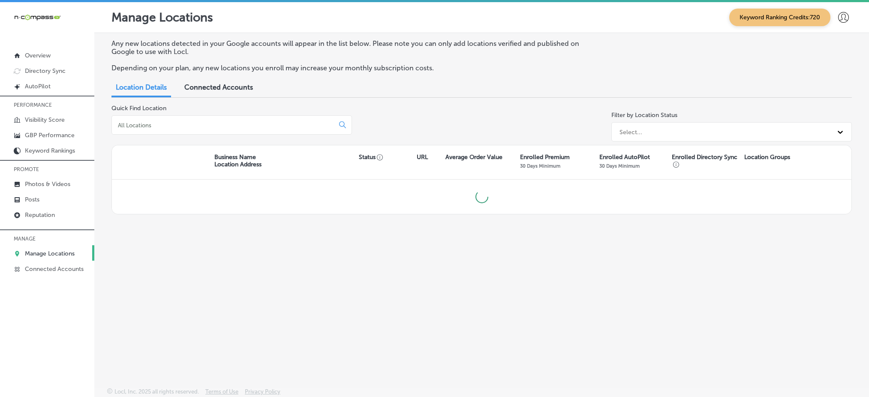  Describe the element at coordinates (45, 120) in the screenshot. I see `p: Visibility Score` at that location.